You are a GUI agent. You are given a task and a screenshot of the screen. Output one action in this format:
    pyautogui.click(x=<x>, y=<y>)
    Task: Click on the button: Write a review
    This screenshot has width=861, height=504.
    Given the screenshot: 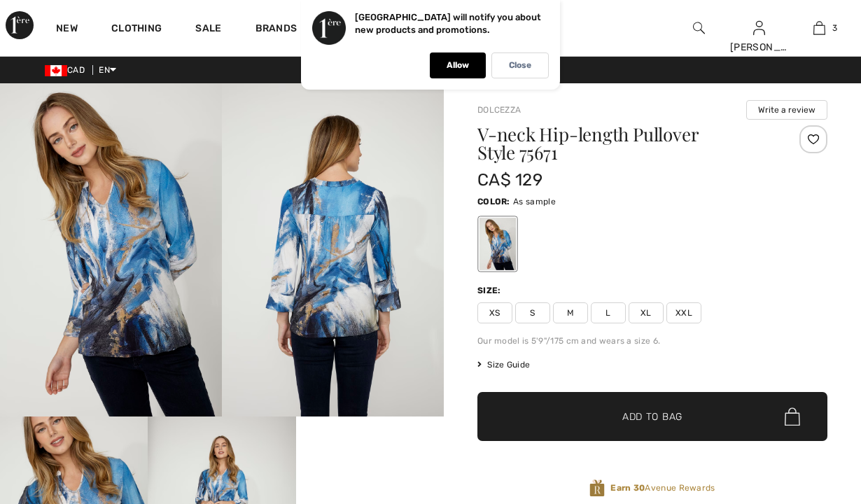 What is the action you would take?
    pyautogui.click(x=786, y=110)
    